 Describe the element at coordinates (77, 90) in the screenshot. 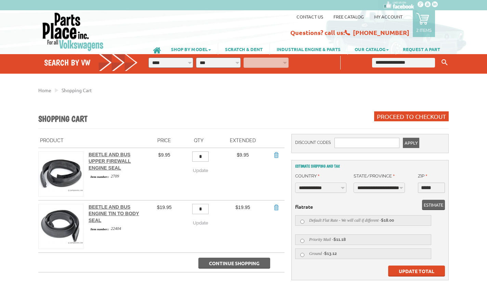

I see `span: Shopping Cart` at that location.